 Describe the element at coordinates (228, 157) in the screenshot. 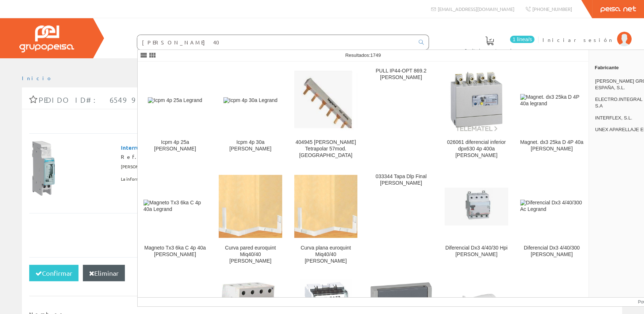

I see `div: Ref. EH011` at that location.